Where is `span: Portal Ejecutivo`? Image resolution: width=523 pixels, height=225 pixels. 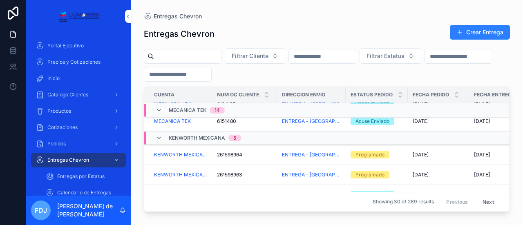 span: Portal Ejecutivo is located at coordinates (65, 46).